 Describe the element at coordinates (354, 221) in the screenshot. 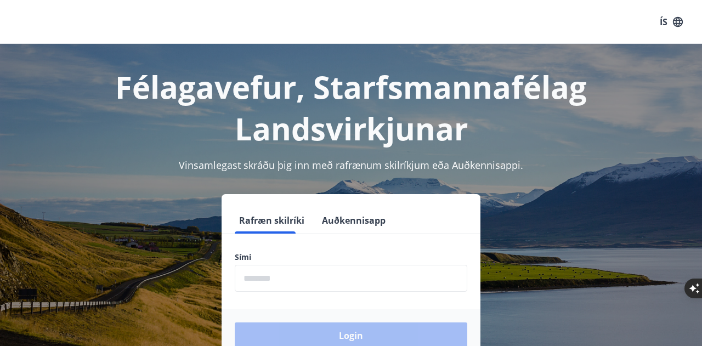

I see `button: Auðkennisapp` at that location.